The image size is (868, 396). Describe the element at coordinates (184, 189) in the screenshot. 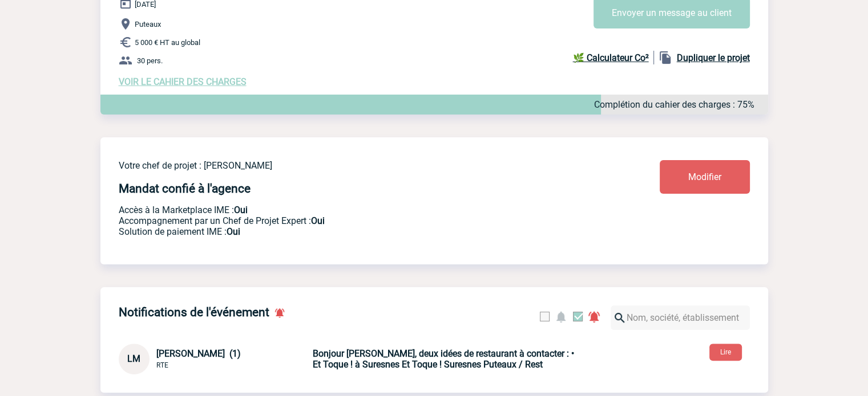

I see `h4: Mandat confié à l'agence` at that location.